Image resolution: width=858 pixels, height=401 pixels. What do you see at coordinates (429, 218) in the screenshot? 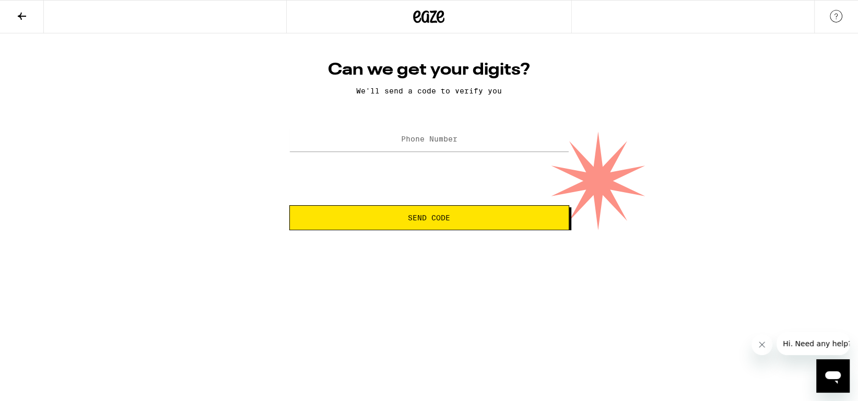
I see `button: Send Code` at bounding box center [429, 218].